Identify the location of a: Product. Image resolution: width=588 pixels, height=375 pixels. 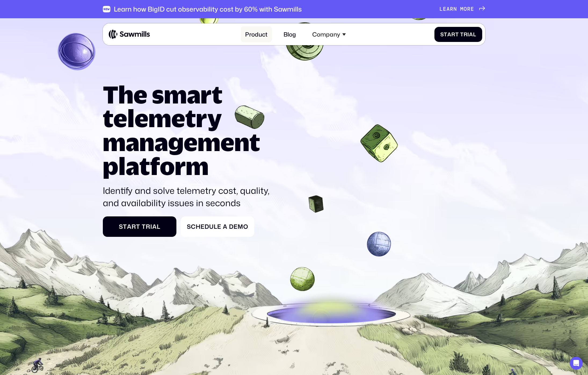
(256, 34).